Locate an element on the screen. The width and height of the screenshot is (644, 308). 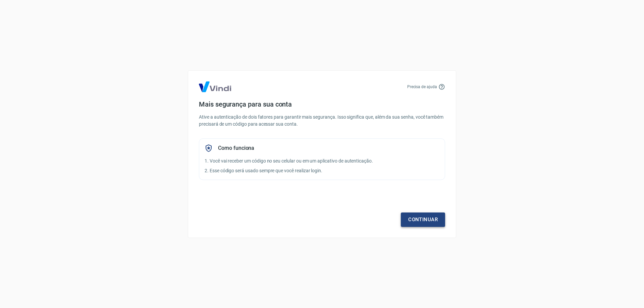
h4: Mais segurança para sua conta is located at coordinates (322, 105).